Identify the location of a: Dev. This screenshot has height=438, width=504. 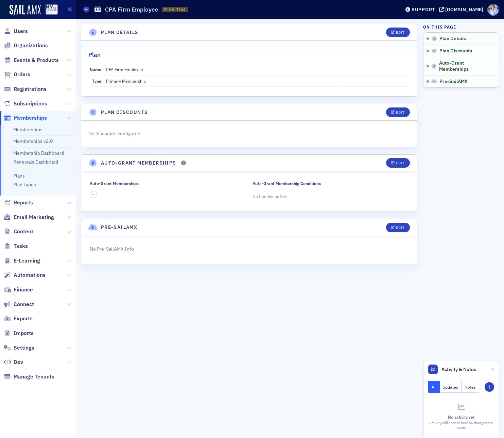
(13, 362).